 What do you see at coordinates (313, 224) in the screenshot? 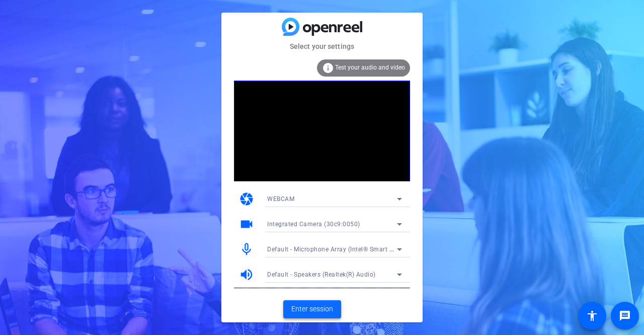
I see `span: Integrated Camera (30c9:0050)` at bounding box center [313, 224].